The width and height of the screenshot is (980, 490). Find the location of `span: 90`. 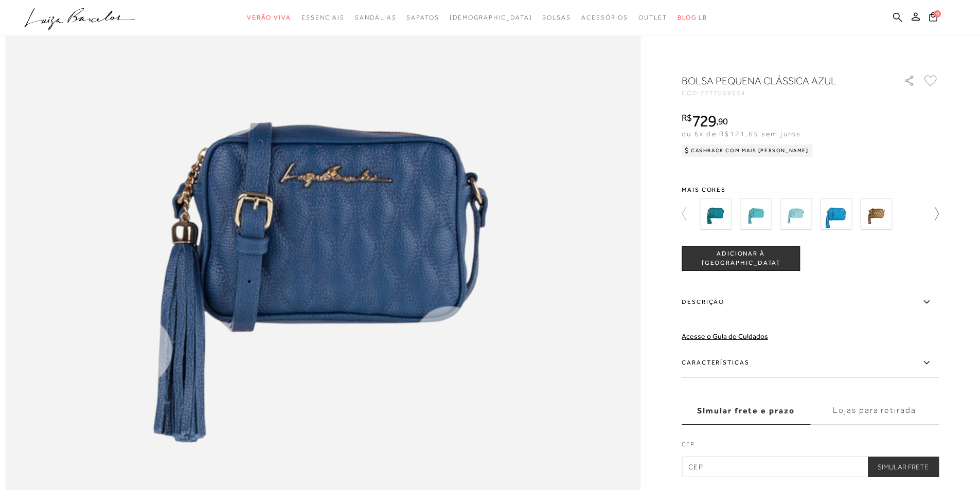

span: 90 is located at coordinates (723, 121).